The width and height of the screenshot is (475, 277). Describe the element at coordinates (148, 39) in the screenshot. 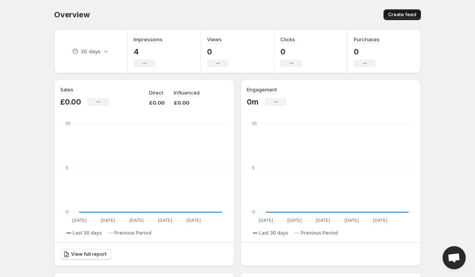

I see `h3: Impressions` at that location.